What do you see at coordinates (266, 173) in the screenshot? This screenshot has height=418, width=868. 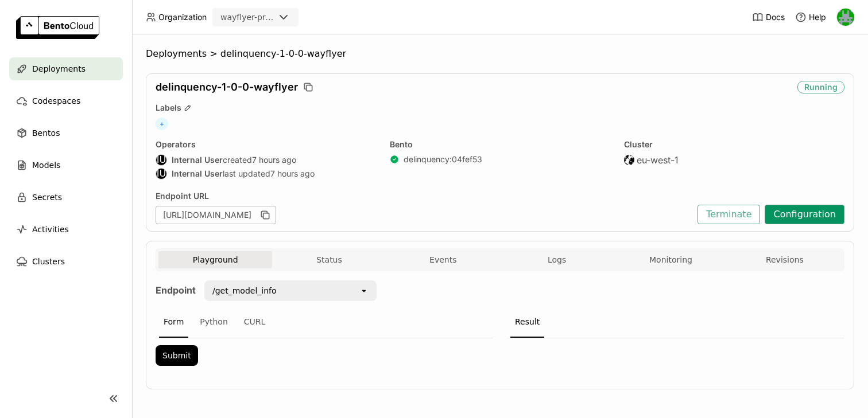 I see `div: last updated` at bounding box center [266, 173].